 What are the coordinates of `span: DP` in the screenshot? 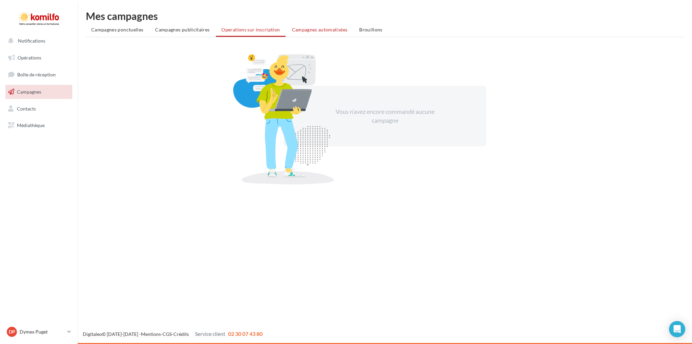 It's located at (12, 332).